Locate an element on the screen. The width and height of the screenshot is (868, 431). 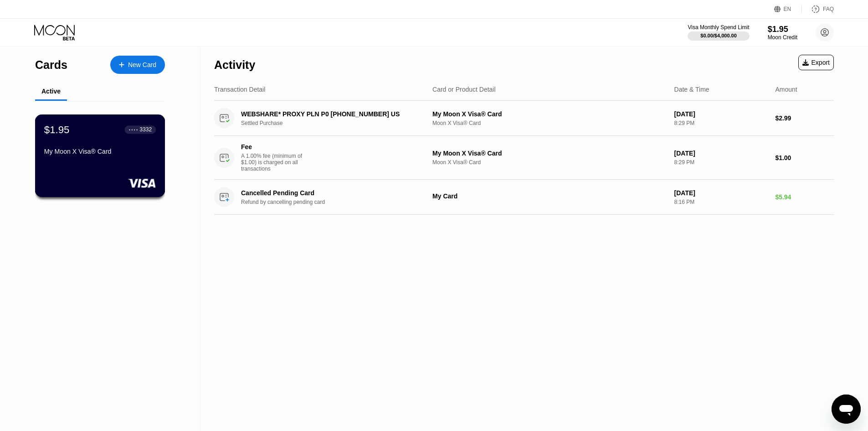
div: My Card is located at coordinates (549, 196).